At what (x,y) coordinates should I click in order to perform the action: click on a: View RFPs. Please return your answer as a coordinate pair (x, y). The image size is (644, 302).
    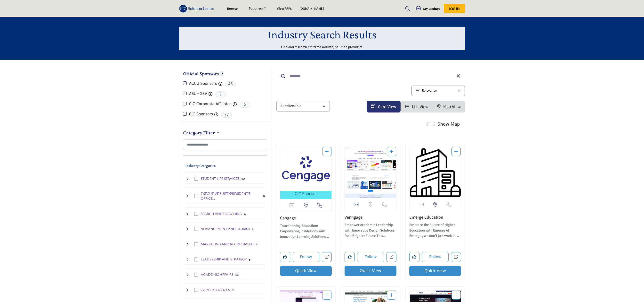
    Looking at the image, I should click on (284, 9).